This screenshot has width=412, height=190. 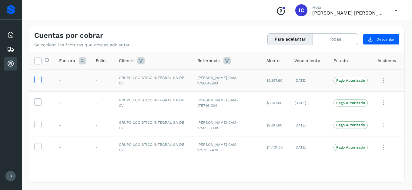 I want to click on p: Hola,, so click(x=349, y=7).